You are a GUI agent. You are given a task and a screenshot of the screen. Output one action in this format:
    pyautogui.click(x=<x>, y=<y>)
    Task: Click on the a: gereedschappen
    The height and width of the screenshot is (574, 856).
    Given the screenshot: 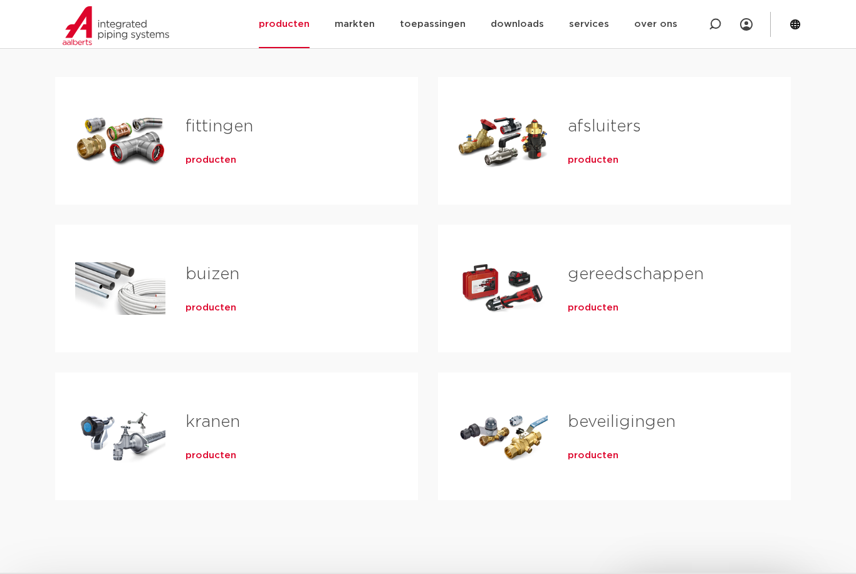 What is the action you would take?
    pyautogui.click(x=635, y=274)
    